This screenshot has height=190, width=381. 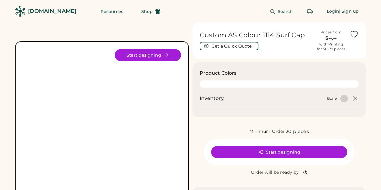 What do you see at coordinates (332, 98) in the screenshot?
I see `div: Bone` at bounding box center [332, 98].